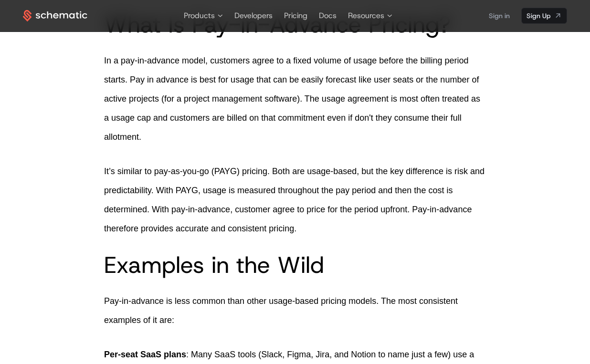 The image size is (590, 364). What do you see at coordinates (295, 200) in the screenshot?
I see `p: It’s similar to pay-as-you-go (PAYG) pricing. Both are usage-based, but the key difference is ris...` at bounding box center [295, 200].